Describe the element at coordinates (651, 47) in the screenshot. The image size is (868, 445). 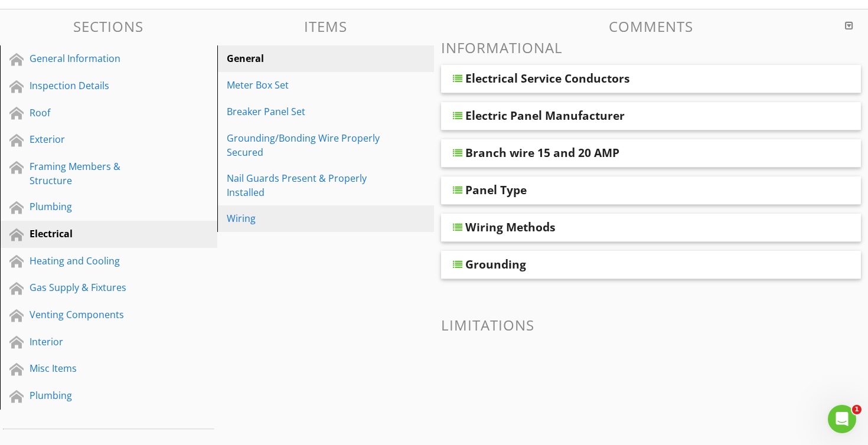
I see `h3: Informational` at that location.